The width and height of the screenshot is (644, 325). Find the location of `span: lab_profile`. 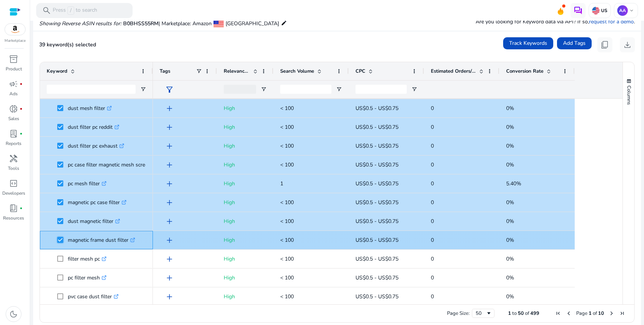

span: lab_profile is located at coordinates (14, 134).